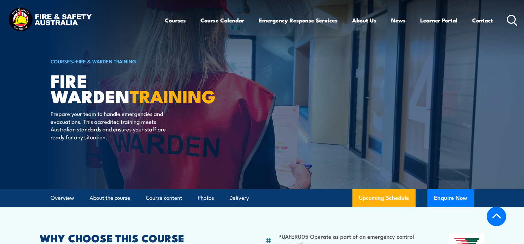 The image size is (524, 244). Describe the element at coordinates (111, 125) in the screenshot. I see `p: Prepare your team to handle emergencies and evacuations. This accredited training meets Australia...` at that location.